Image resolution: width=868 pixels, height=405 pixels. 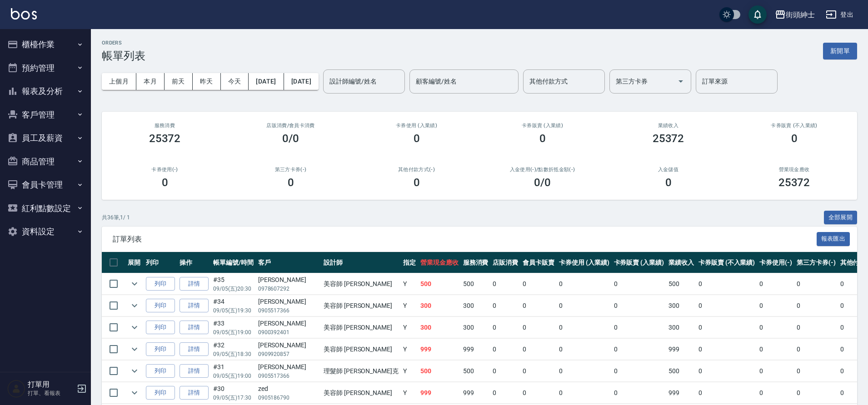 I want to click on th: 營業現金應收, so click(x=439, y=263).